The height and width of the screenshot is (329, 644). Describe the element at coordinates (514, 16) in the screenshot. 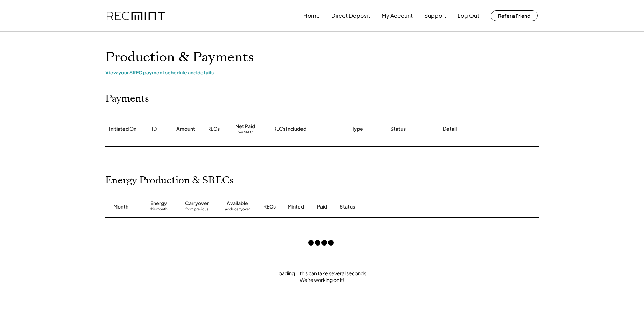

I see `button: Refer a Friend` at that location.